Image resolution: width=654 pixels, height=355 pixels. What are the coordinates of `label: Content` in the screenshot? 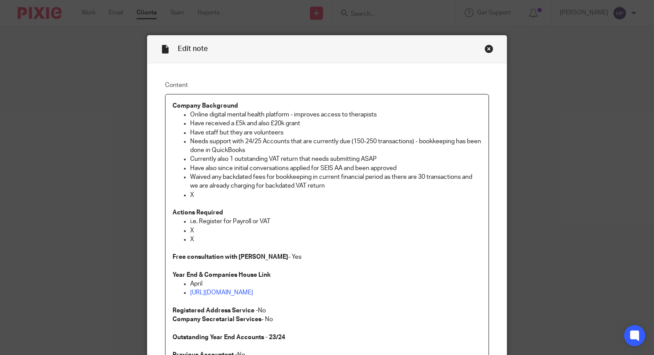 It's located at (326, 85).